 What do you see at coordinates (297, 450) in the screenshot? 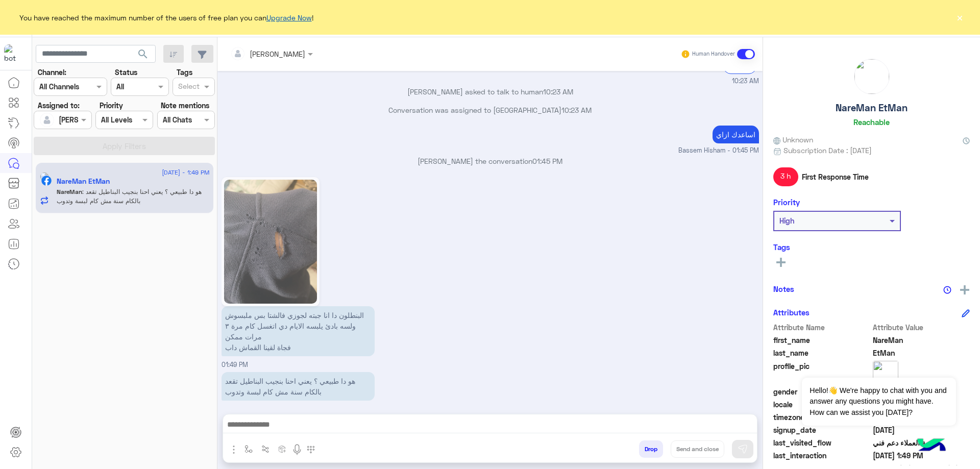
I see `img: send voice note` at bounding box center [297, 450].